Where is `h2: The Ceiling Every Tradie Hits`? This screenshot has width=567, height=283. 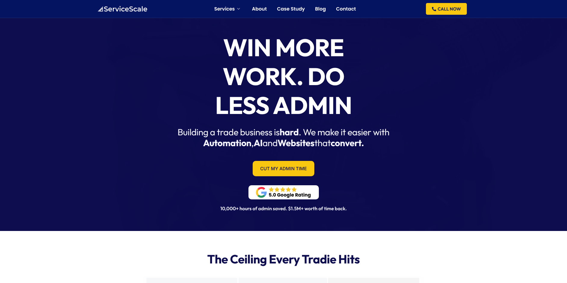 h2: The Ceiling Every Tradie Hits is located at coordinates (283, 259).